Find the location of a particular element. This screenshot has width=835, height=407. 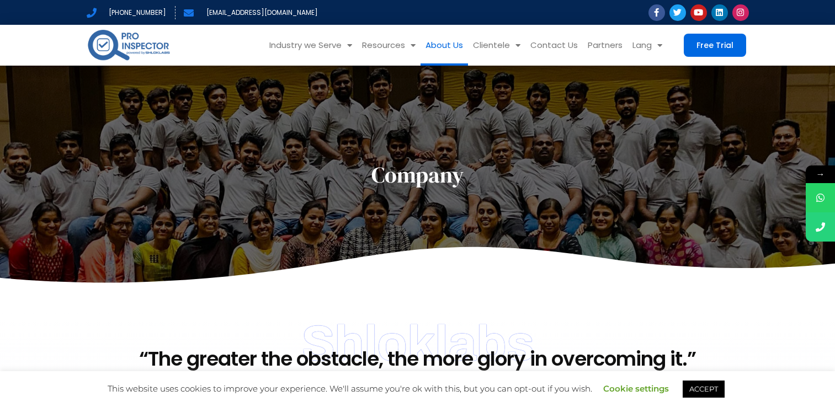

a: Resources is located at coordinates (388, 45).